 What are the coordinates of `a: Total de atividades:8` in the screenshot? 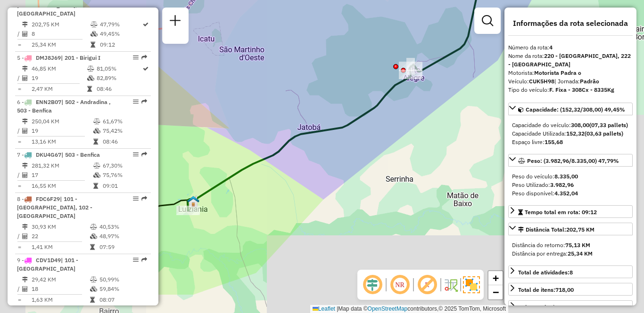 It's located at (570, 271).